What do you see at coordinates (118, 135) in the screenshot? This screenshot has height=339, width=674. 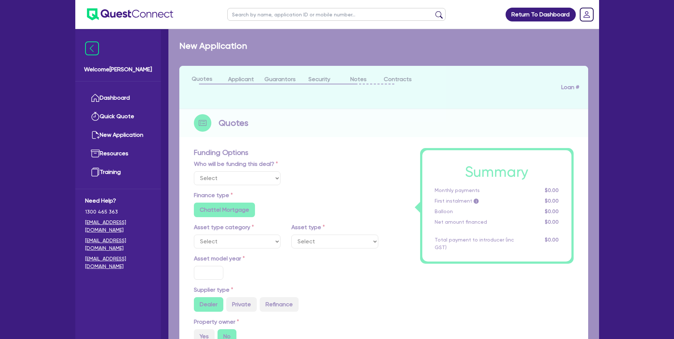 I see `a: New Application` at bounding box center [118, 135].